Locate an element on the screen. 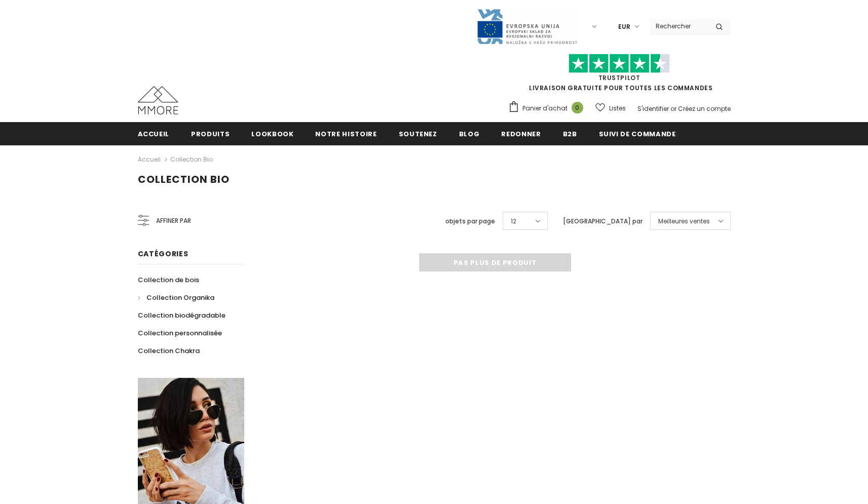 The width and height of the screenshot is (868, 504). span: Meilleures ventes is located at coordinates (684, 221).